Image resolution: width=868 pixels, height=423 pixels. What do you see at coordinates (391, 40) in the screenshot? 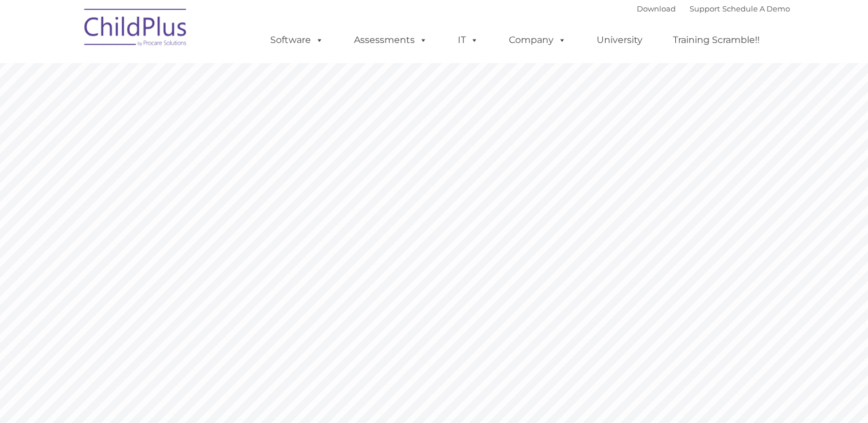
I see `a: Assessments` at bounding box center [391, 40].